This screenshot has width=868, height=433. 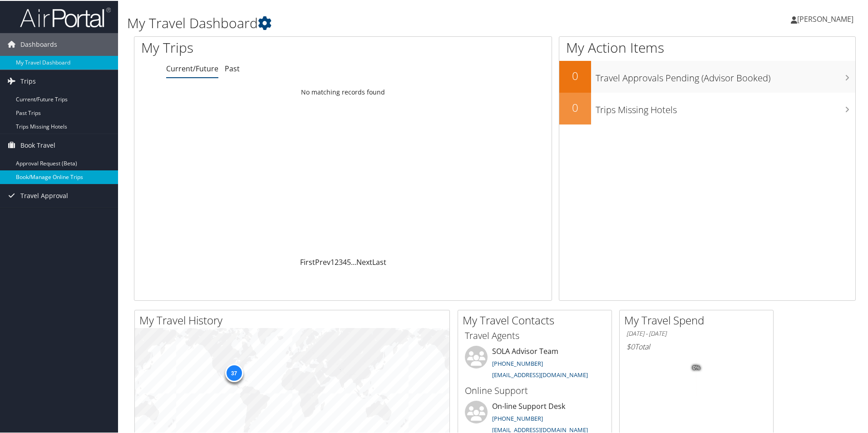 What do you see at coordinates (65, 17) in the screenshot?
I see `img: airportal-logo.png` at bounding box center [65, 17].